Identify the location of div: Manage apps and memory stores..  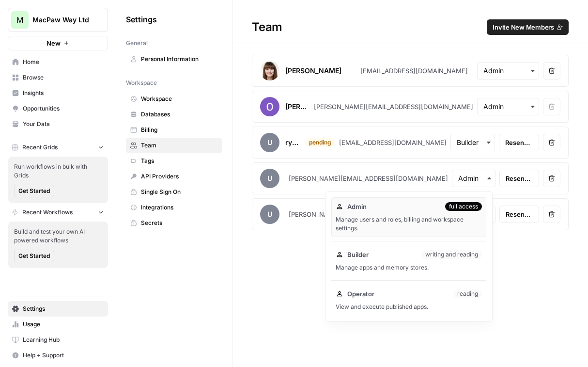
(409, 268).